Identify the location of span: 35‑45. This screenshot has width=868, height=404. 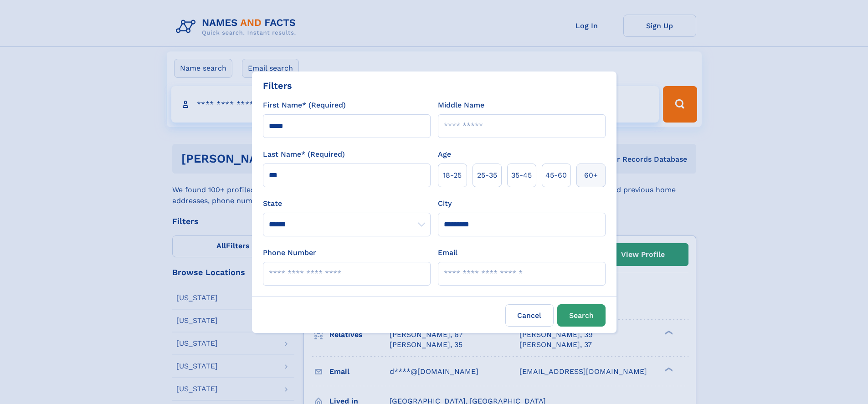
(522, 176).